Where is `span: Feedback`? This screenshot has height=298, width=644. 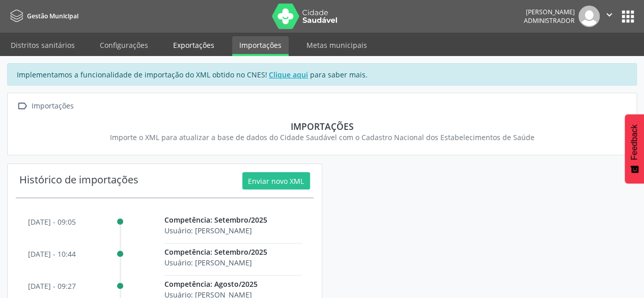 span: Feedback is located at coordinates (634, 142).